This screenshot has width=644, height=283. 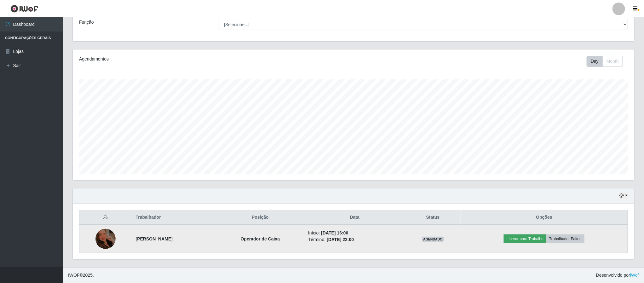 I want to click on img: 1745616854456.jpeg, so click(x=105, y=239).